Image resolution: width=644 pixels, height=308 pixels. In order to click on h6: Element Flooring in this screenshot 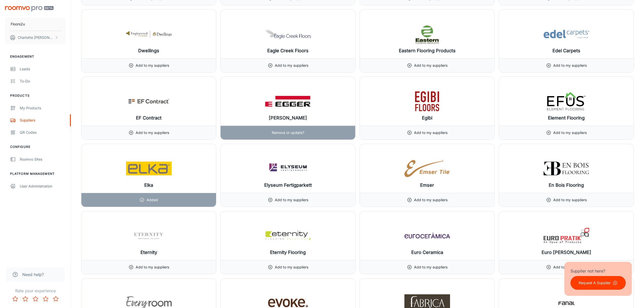, I will do `click(566, 118)`.